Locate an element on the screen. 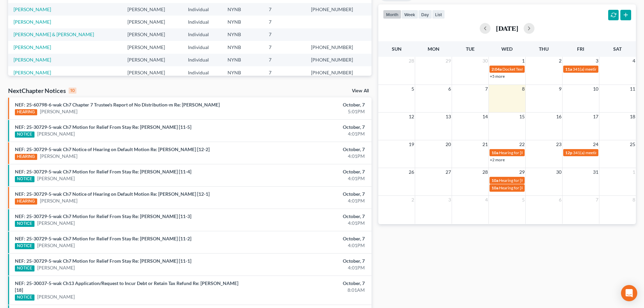 The image size is (644, 308). span: 27 is located at coordinates (448, 172).